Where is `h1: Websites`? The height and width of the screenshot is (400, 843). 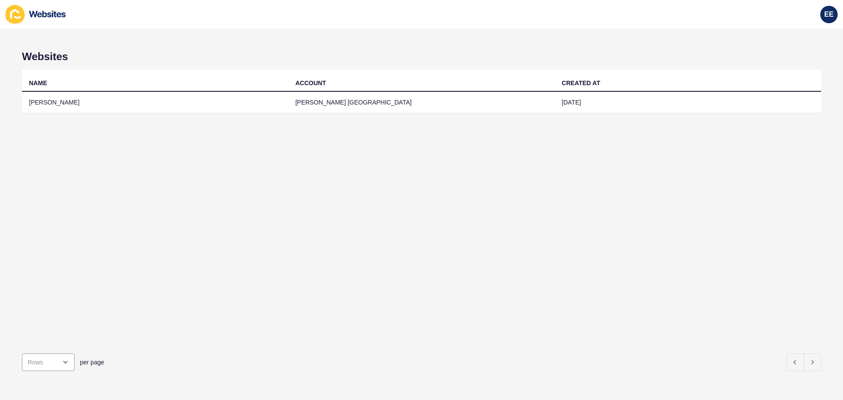
h1: Websites is located at coordinates (421, 57).